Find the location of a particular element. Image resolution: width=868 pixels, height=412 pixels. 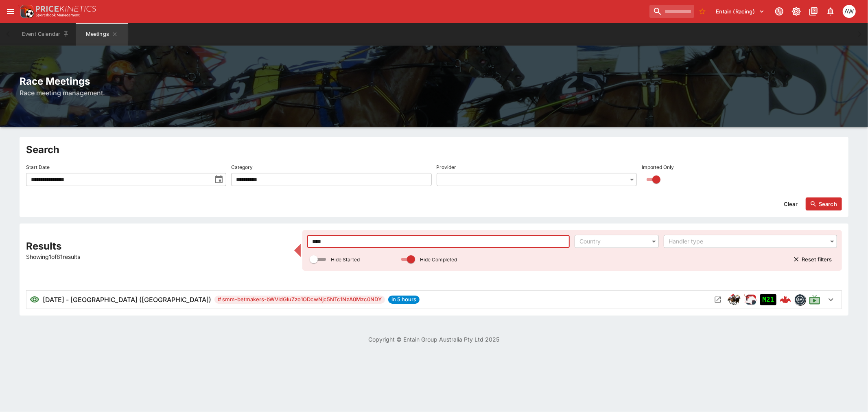

div: Imported to Jetbet as OPEN is located at coordinates (769, 300).